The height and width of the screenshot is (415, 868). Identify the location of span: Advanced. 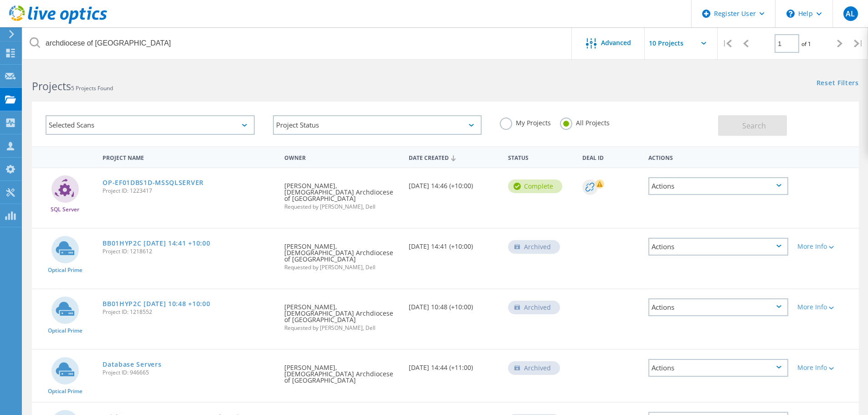
(616, 43).